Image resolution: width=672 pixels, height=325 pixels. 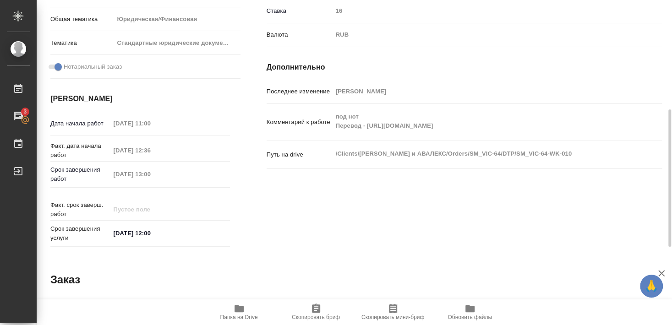 I want to click on div: RUB, so click(x=481, y=35).